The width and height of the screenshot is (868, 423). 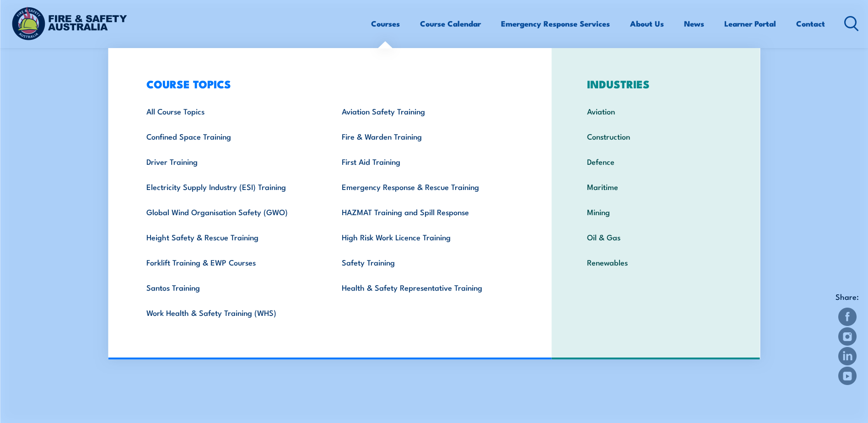 What do you see at coordinates (425, 186) in the screenshot?
I see `a: Emergency Response & Rescue Training` at bounding box center [425, 186].